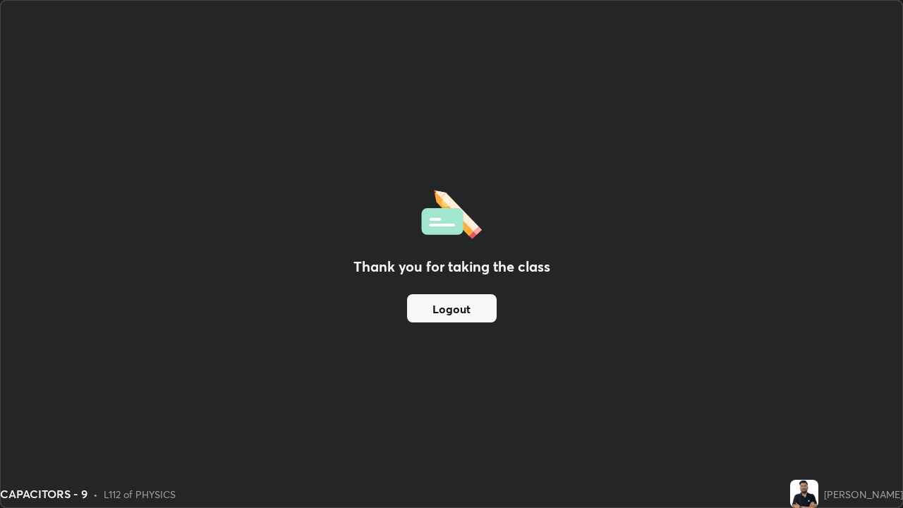 The image size is (903, 508). Describe the element at coordinates (451, 308) in the screenshot. I see `button: Logout` at that location.